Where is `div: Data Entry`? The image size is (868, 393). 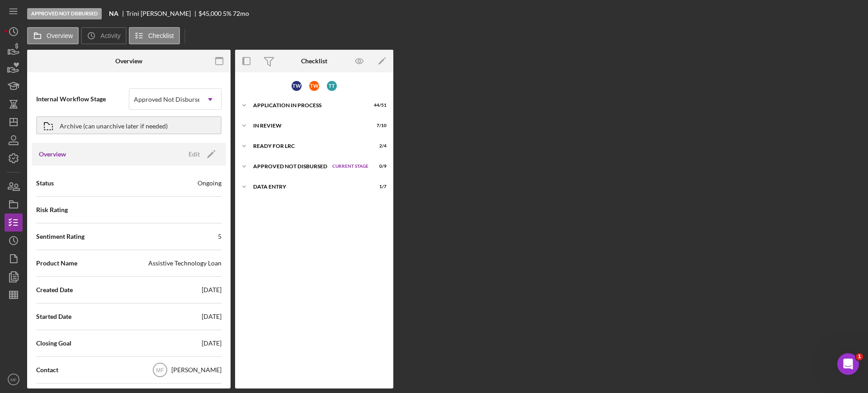 div: Data Entry is located at coordinates (308, 187).